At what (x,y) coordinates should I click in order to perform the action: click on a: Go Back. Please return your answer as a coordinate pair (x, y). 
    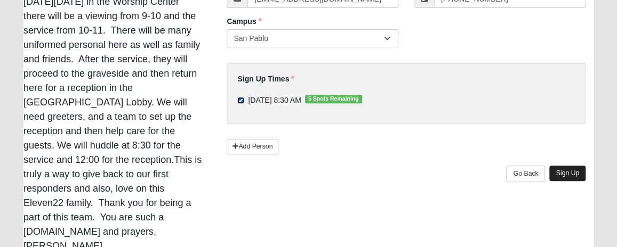
    Looking at the image, I should click on (525, 174).